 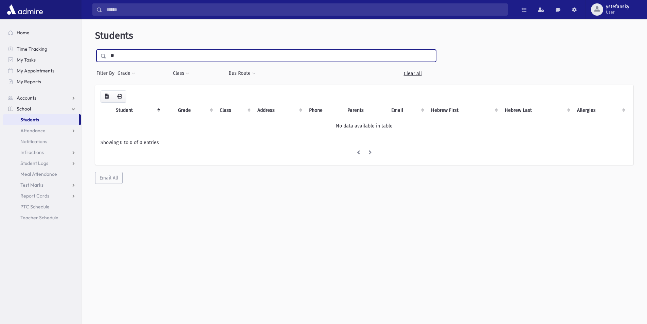 What do you see at coordinates (618, 12) in the screenshot?
I see `span: User` at bounding box center [618, 12].